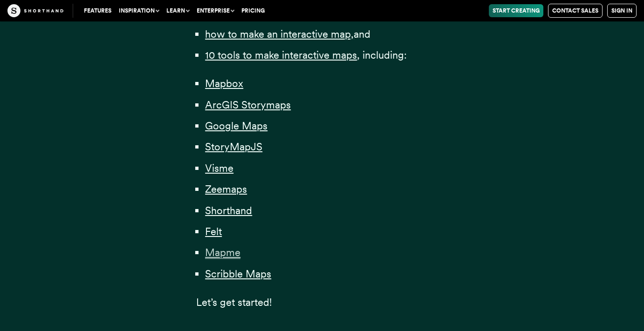 This screenshot has height=331, width=644. Describe the element at coordinates (226, 189) in the screenshot. I see `a: Zeemaps` at that location.